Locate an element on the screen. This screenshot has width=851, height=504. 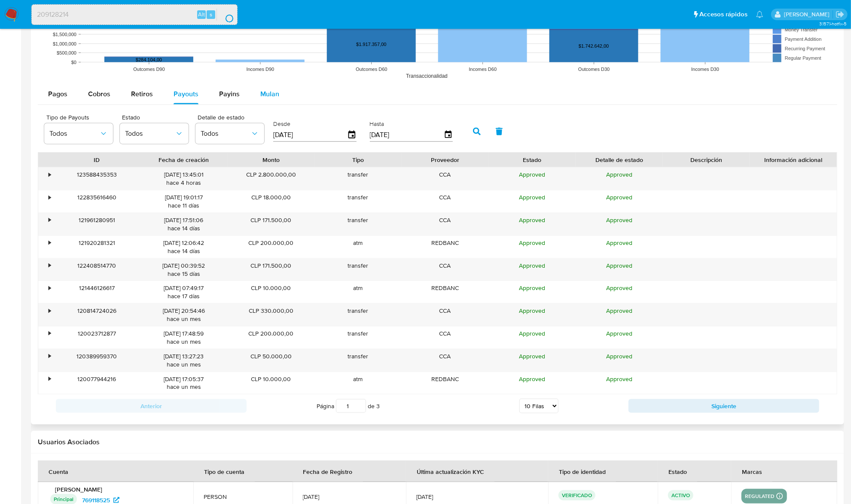
button: search-icon is located at coordinates (225, 15).